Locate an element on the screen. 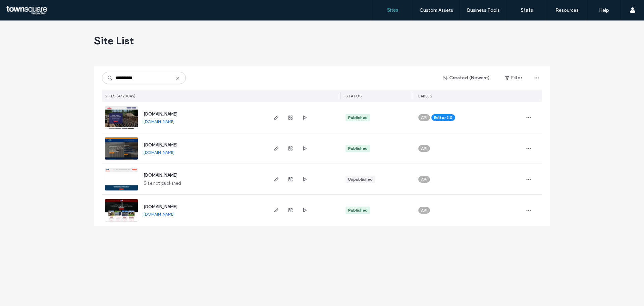  span: Site List is located at coordinates (113, 41).